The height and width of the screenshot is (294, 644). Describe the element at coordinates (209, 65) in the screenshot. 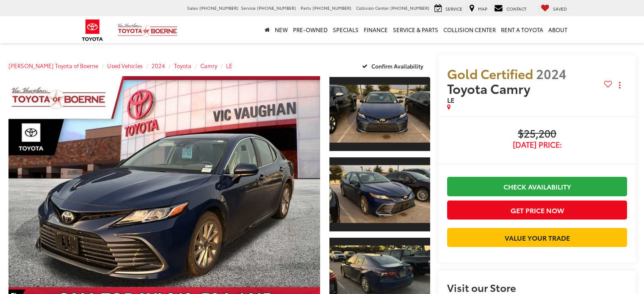

I see `a: Camry` at that location.